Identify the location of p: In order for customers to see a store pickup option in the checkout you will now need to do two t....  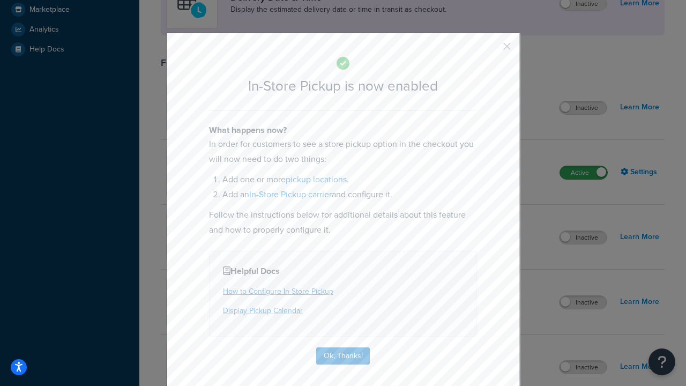
(343, 152).